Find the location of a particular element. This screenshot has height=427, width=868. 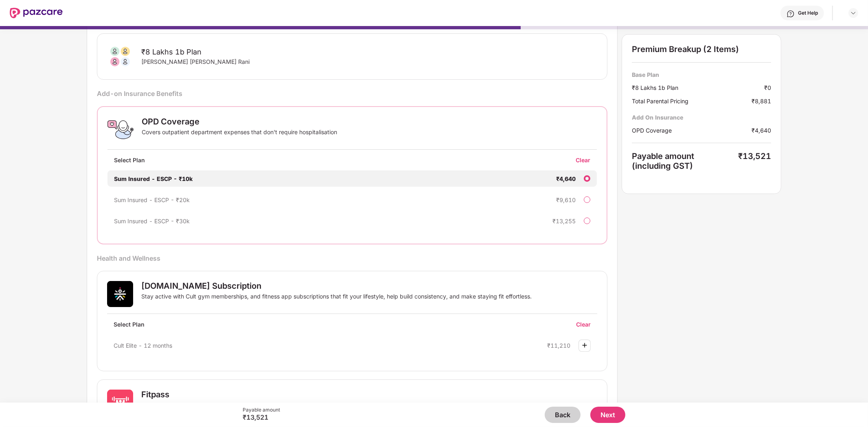

span: Sum Insured - ESCP - ₹30k is located at coordinates (152, 221).